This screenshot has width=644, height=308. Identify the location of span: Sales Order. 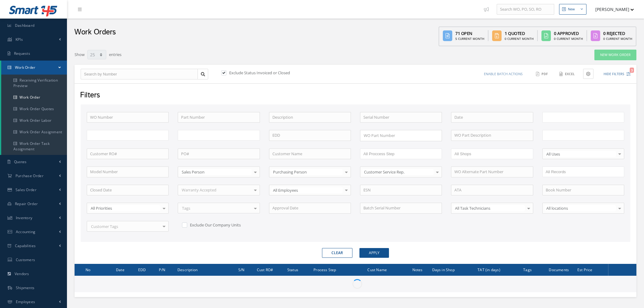
(26, 190).